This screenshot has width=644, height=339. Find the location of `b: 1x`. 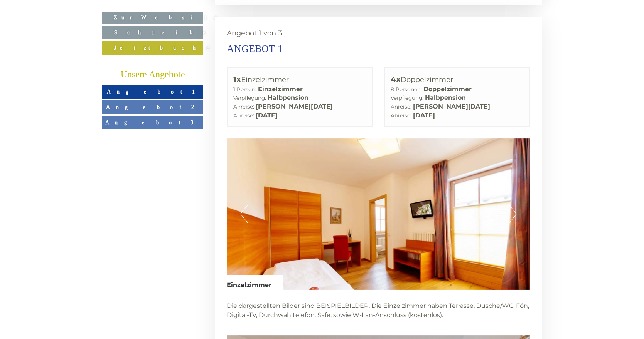

b: 1x is located at coordinates (237, 79).